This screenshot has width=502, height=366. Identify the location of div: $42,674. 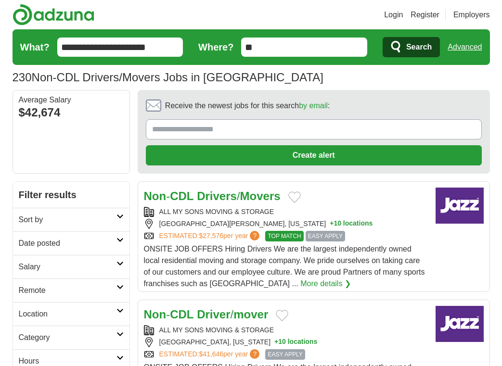
(71, 113).